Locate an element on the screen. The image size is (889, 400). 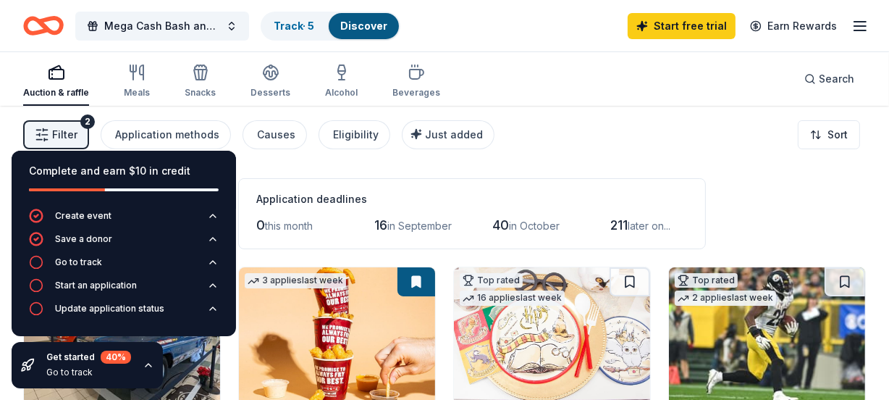
button: Sort is located at coordinates (829, 135).